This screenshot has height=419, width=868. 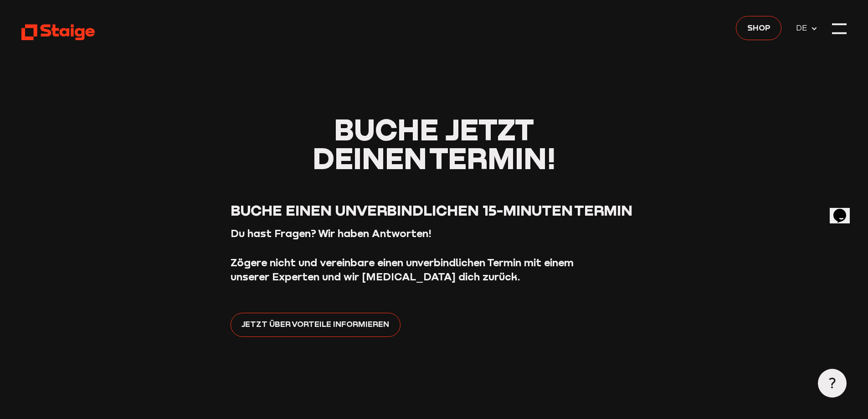 What do you see at coordinates (803, 28) in the screenshot?
I see `span: DE` at bounding box center [803, 28].